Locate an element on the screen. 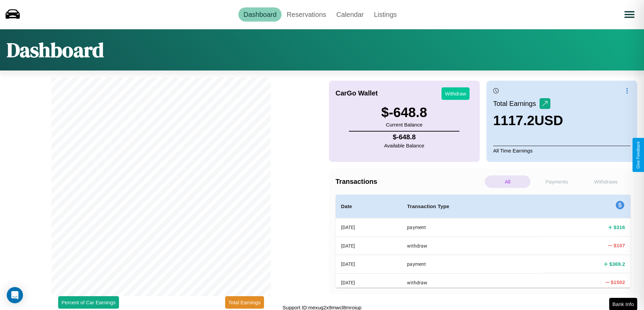 The width and height of the screenshot is (644, 310). p: Available Balance is located at coordinates (404, 146).